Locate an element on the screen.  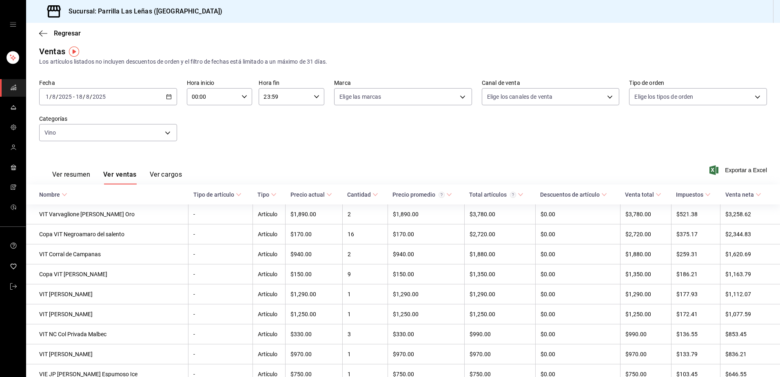
button: Exportar a Excel is located at coordinates (739, 170).